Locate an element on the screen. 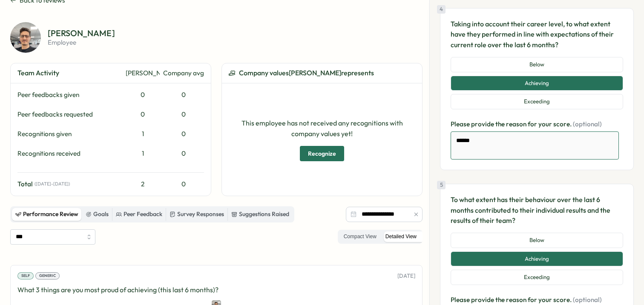 The width and height of the screenshot is (644, 305). img: Daniele Faraglia is located at coordinates (26, 37).